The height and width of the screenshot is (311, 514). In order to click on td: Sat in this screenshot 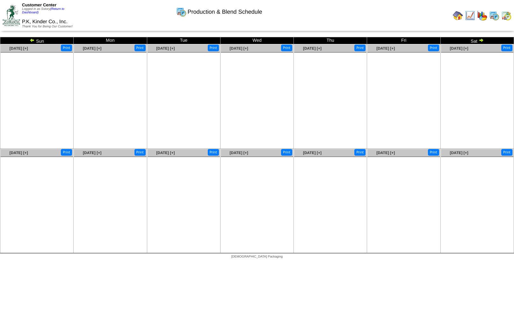, I will do `click(477, 41)`.